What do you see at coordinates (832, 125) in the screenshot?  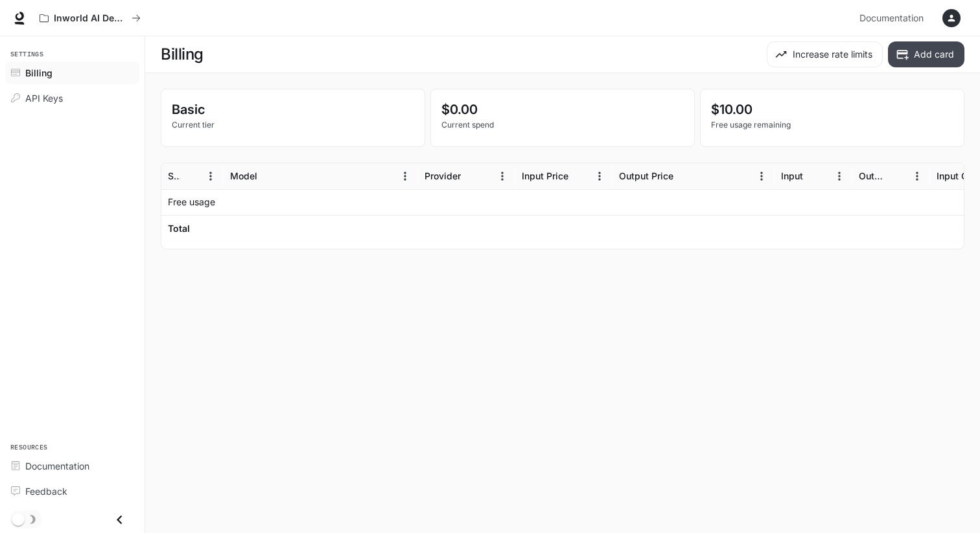 I see `p: Free usage remaining` at bounding box center [832, 125].